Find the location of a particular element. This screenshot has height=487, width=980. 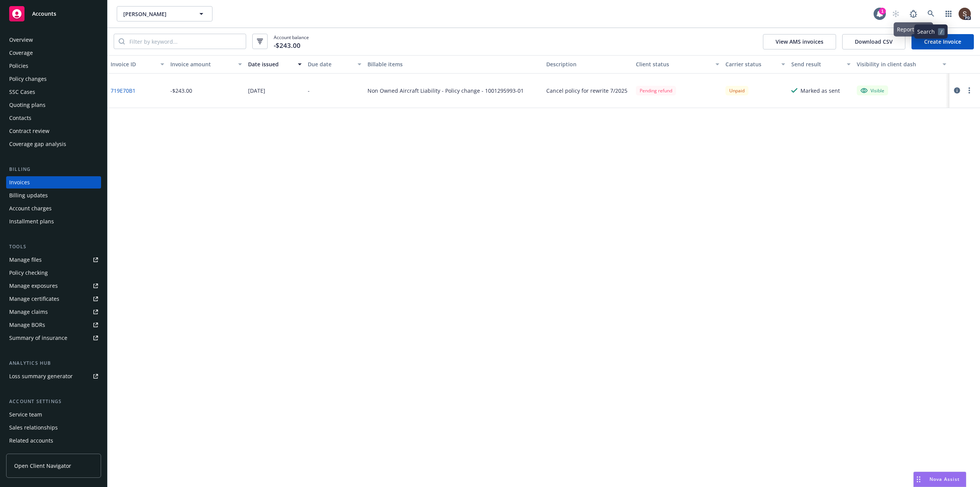

a: Search is located at coordinates (931, 14).